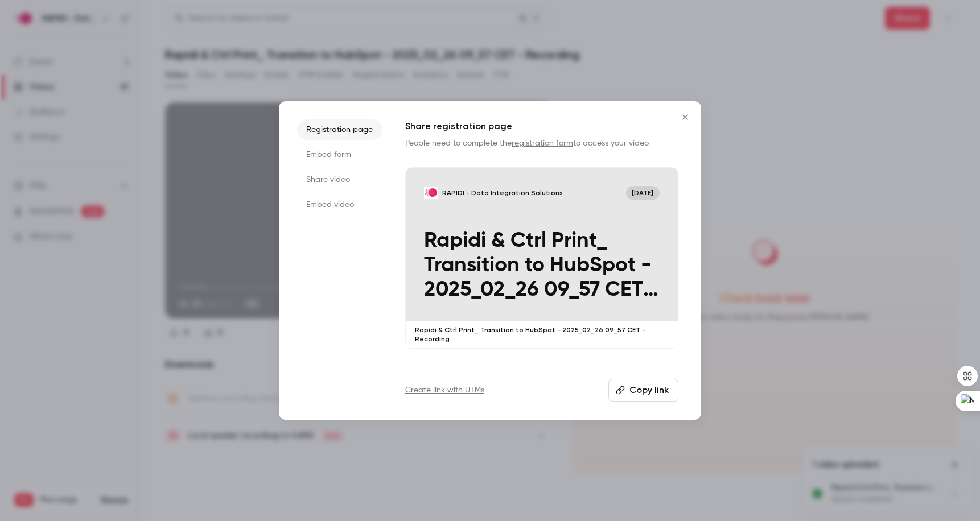 This screenshot has width=980, height=521. Describe the element at coordinates (340, 205) in the screenshot. I see `li: Embed video` at that location.